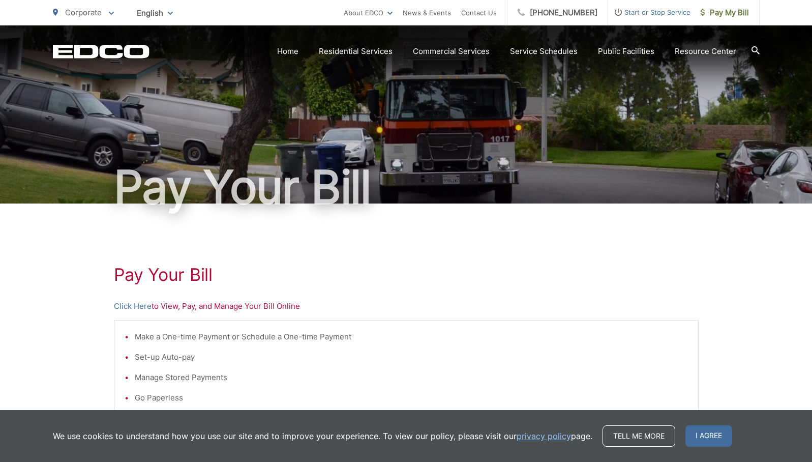 The height and width of the screenshot is (462, 812). Describe the element at coordinates (288, 51) in the screenshot. I see `a: Home` at that location.